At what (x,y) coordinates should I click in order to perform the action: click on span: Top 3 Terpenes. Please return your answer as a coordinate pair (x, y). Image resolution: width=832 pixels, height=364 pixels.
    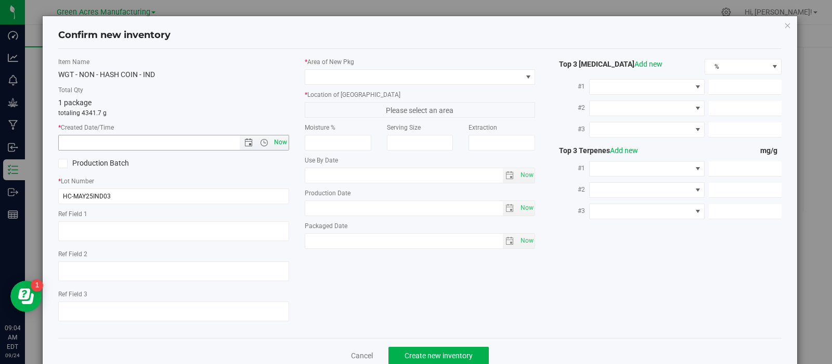
    Looking at the image, I should click on (594, 150).